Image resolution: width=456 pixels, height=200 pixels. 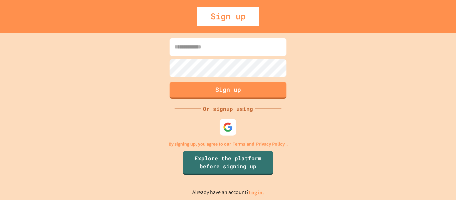 What do you see at coordinates (228, 127) in the screenshot?
I see `img: google-icon.svg` at bounding box center [228, 127].